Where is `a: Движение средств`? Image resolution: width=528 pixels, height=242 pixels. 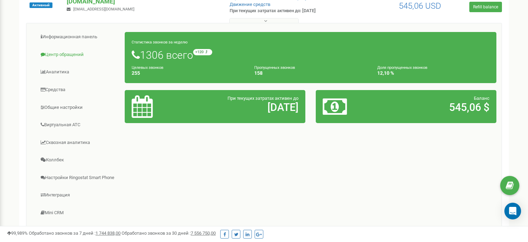 a: Движение средств is located at coordinates (250, 4).